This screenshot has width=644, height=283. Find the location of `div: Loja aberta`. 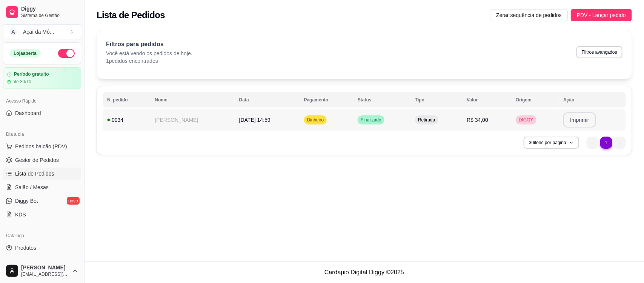

div: Loja aberta is located at coordinates (25, 53).